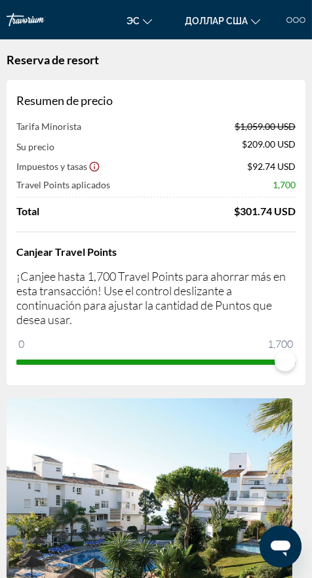 The height and width of the screenshot is (578, 312). Describe the element at coordinates (133, 21) in the screenshot. I see `font: эс` at that location.